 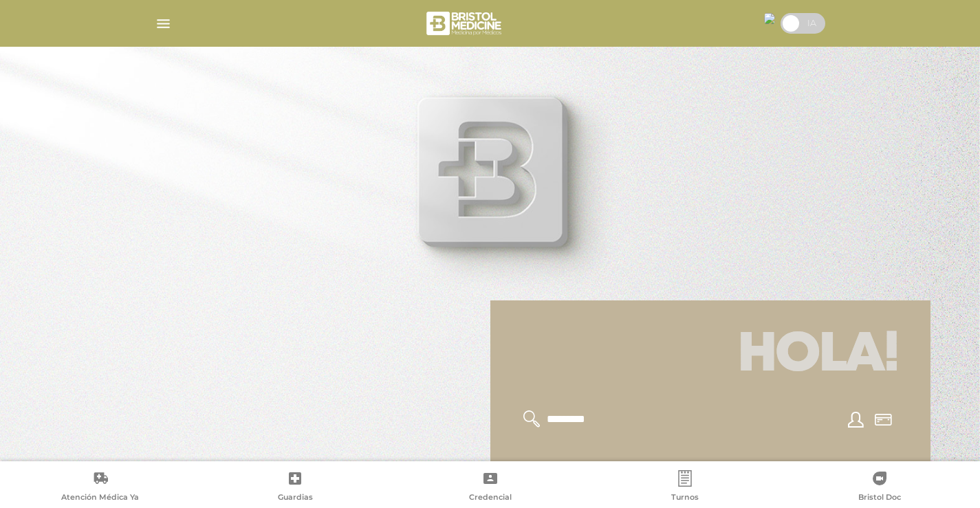 I want to click on span: Atención Médica Ya, so click(x=100, y=498).